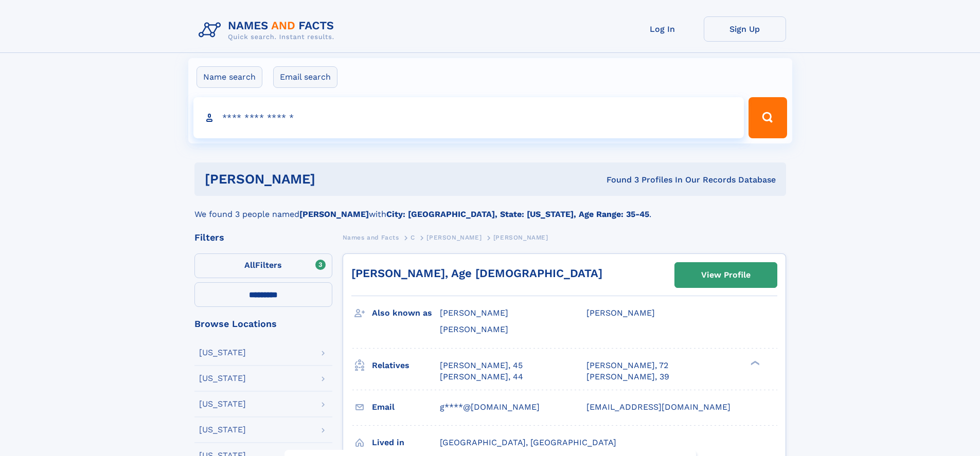 The height and width of the screenshot is (456, 980). What do you see at coordinates (619, 180) in the screenshot?
I see `div: Found 3 Profiles In Our Records Database` at bounding box center [619, 180].